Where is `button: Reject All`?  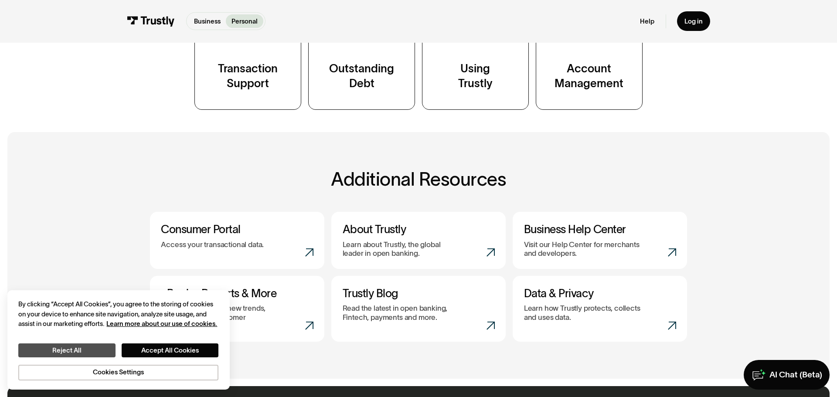 button: Reject All is located at coordinates (67, 350).